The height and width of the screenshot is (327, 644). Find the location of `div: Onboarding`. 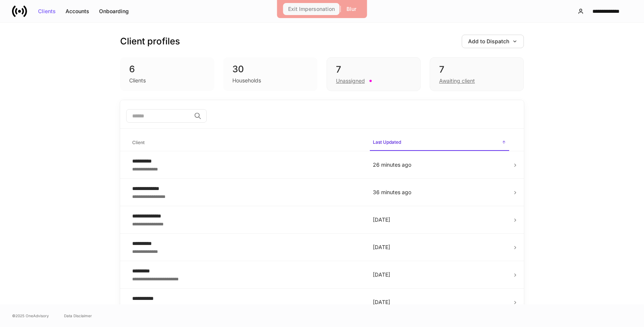

div: Onboarding is located at coordinates (114, 11).